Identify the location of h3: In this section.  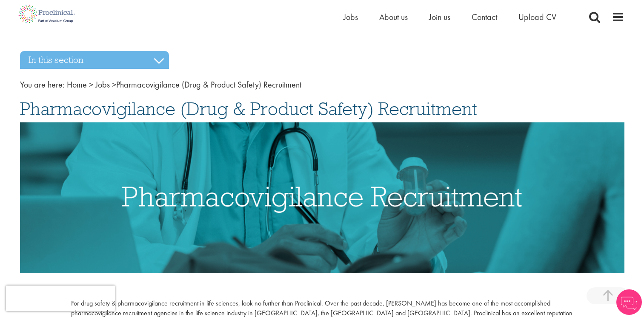
(94, 60).